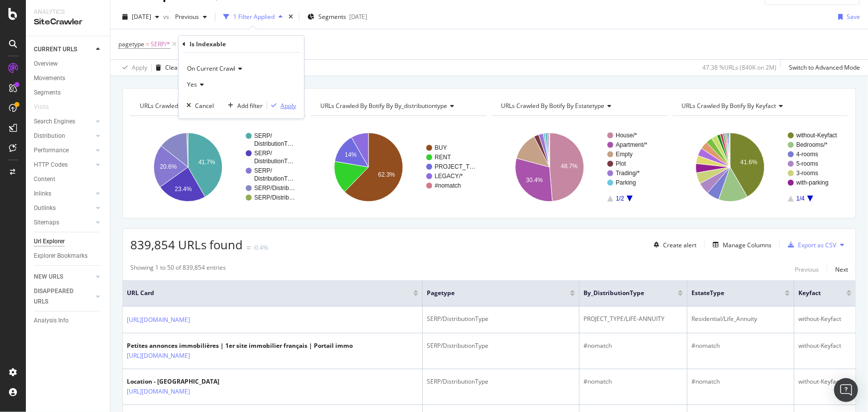  Describe the element at coordinates (63, 164) in the screenshot. I see `a: HTTP Codes` at that location.